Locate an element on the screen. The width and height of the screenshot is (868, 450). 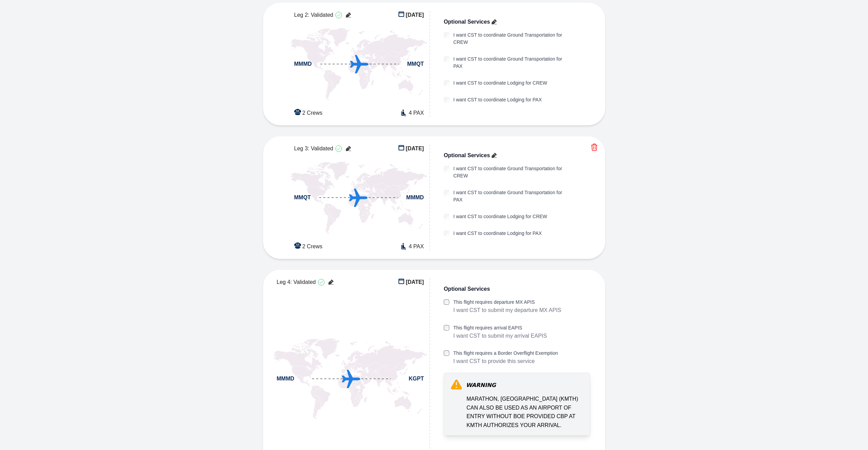
span: WARNING is located at coordinates (481, 385).